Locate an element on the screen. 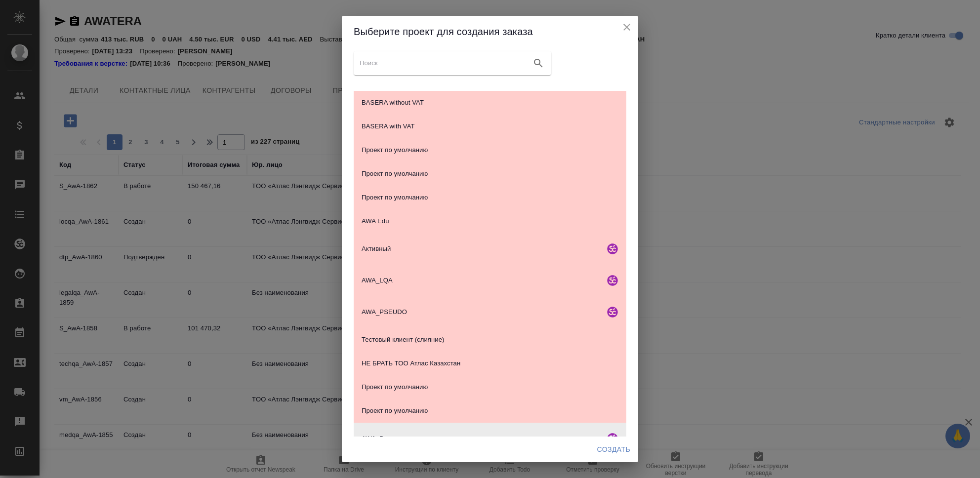 This screenshot has height=478, width=980. span: Выберите проект для создания заказа is located at coordinates (443, 32).